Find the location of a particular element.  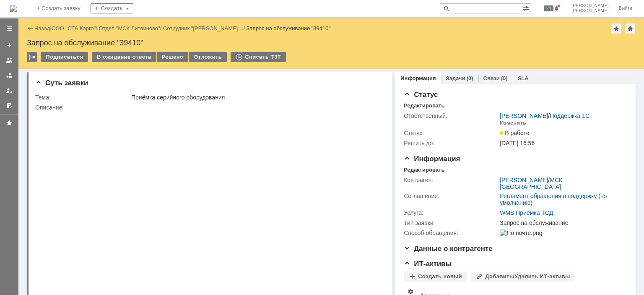

a: Мои согласования is located at coordinates (9, 106).